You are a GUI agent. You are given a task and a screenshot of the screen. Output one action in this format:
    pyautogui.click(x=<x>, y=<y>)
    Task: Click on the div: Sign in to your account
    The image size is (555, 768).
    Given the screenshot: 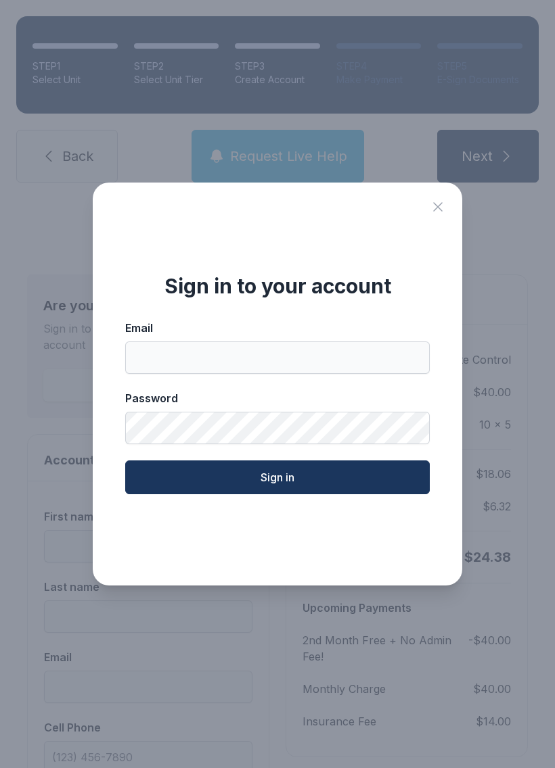 What is the action you would take?
    pyautogui.click(x=277, y=286)
    